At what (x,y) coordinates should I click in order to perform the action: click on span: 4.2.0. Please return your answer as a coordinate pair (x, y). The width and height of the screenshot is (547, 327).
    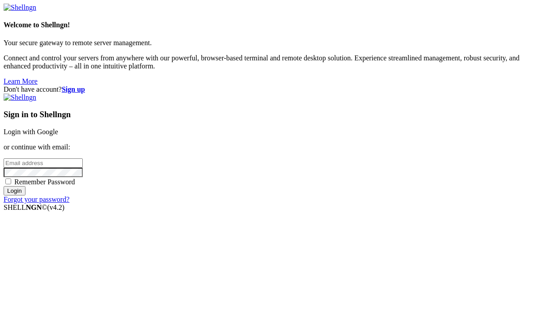
    Looking at the image, I should click on (56, 207).